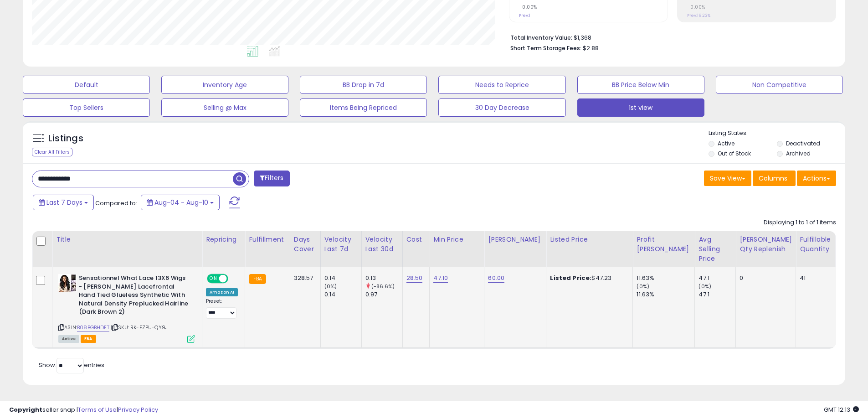 The height and width of the screenshot is (419, 868). What do you see at coordinates (363, 85) in the screenshot?
I see `button: BB Drop in 7d` at bounding box center [363, 85].